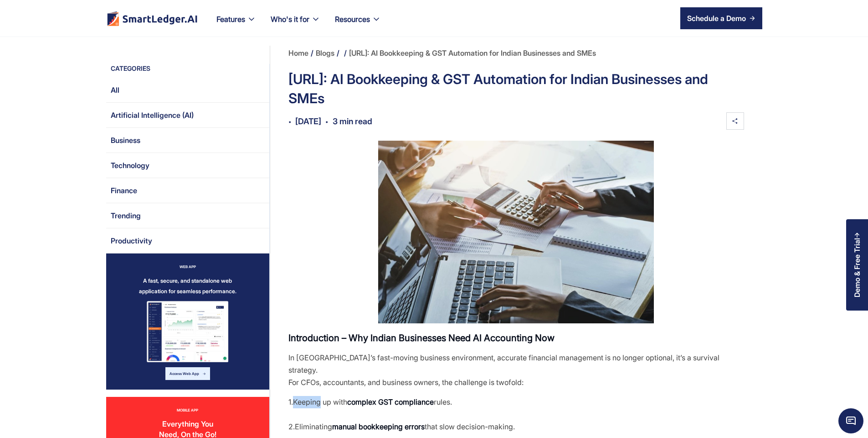  Describe the element at coordinates (188, 266) in the screenshot. I see `div: WEB APP` at that location.